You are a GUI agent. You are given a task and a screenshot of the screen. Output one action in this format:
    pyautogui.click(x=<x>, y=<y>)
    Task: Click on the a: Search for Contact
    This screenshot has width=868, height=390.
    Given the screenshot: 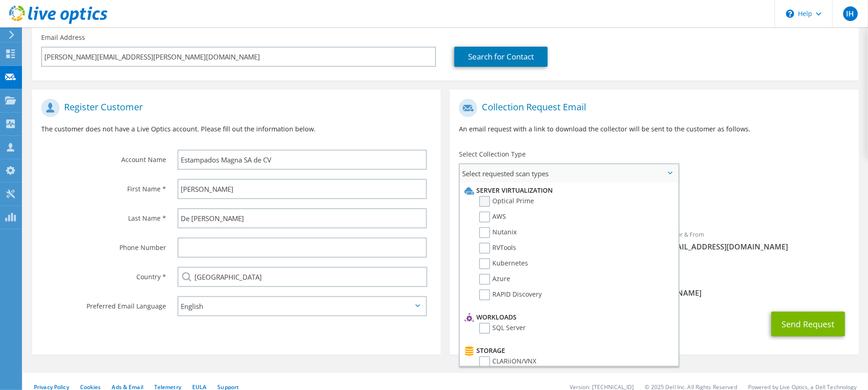 What is the action you would take?
    pyautogui.click(x=501, y=57)
    